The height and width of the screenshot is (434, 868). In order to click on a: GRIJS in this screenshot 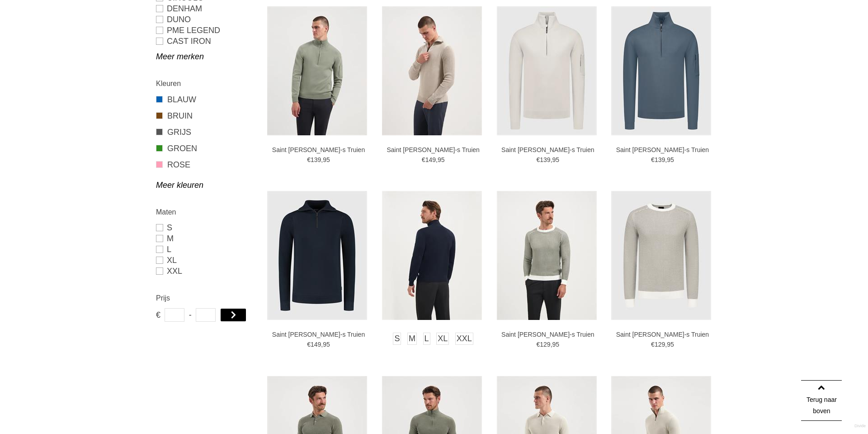, I will do `click(204, 132)`.